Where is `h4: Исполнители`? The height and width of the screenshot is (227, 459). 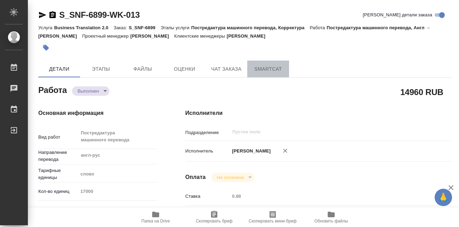 h4: Исполнители is located at coordinates (318, 113).